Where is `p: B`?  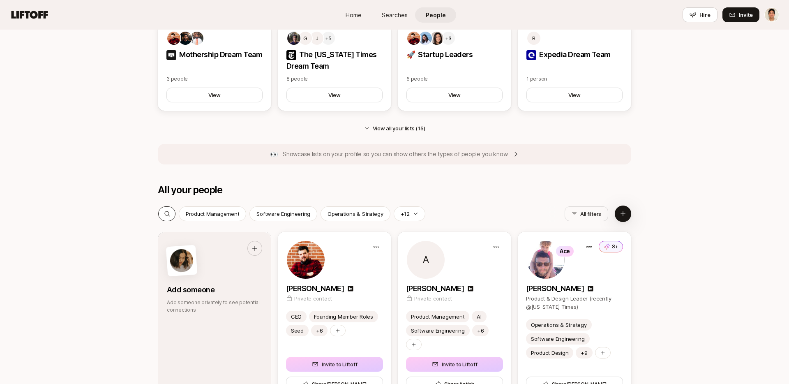 p: B is located at coordinates (534, 38).